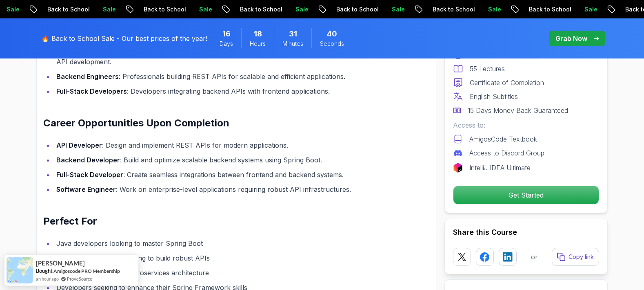 This screenshot has height=290, width=644. I want to click on a: ProveSource, so click(80, 278).